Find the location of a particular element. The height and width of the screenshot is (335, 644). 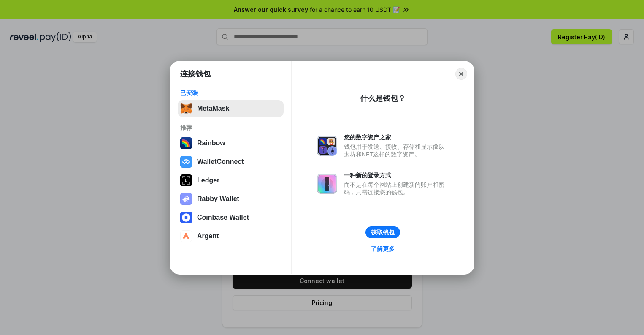

img: svg+xml,%3Csvg%20fill%3D%22none%22%20height%3D%2233%22%20viewBox%3D%220%200%2035%2033%22%20width%... is located at coordinates (186, 108).